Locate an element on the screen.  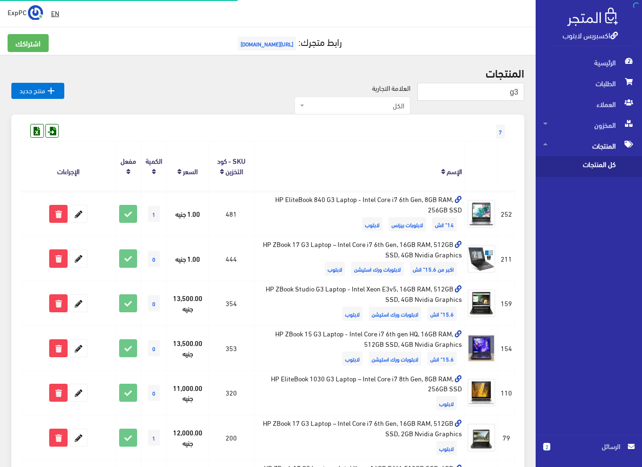
span: لابتوبات بيزنس is located at coordinates (407, 224).